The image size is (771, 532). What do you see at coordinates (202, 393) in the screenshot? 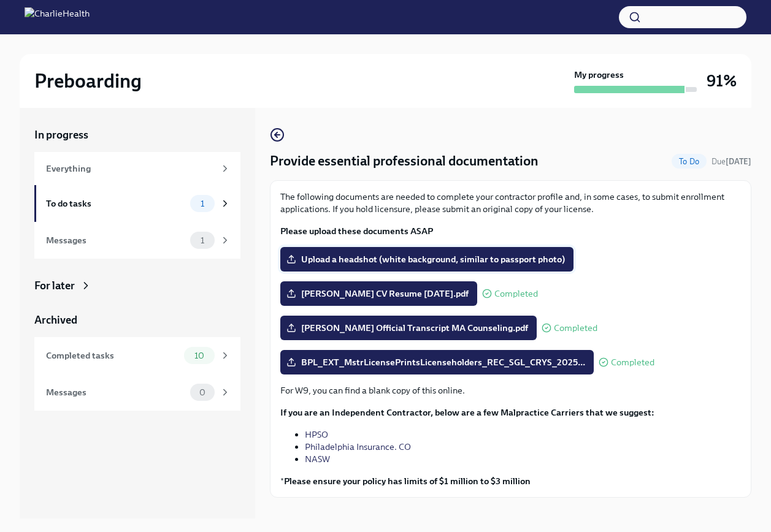
I see `span: 0` at bounding box center [202, 393].